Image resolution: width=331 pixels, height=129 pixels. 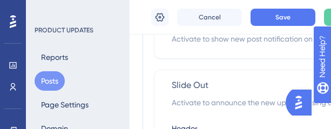 I want to click on button: Posts, so click(x=50, y=81).